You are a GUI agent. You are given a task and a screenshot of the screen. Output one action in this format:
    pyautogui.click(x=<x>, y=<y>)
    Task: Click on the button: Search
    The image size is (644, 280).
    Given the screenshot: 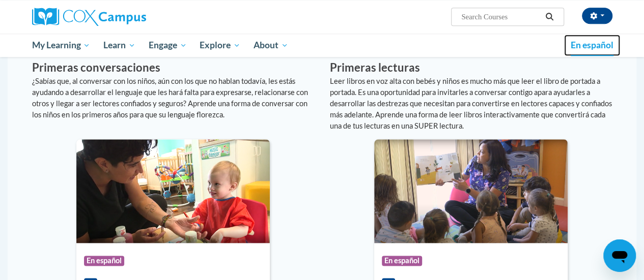 What is the action you would take?
    pyautogui.click(x=549, y=17)
    